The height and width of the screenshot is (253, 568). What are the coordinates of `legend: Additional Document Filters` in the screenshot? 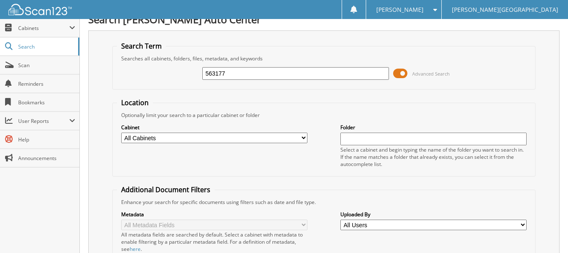 It's located at (165, 190).